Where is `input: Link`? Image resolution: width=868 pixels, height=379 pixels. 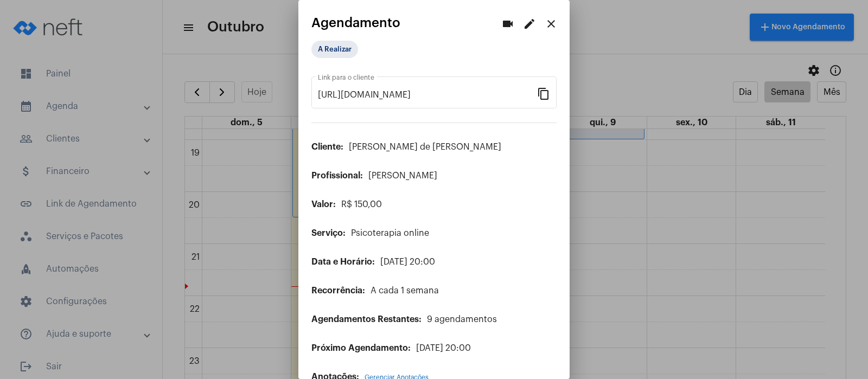 input: Link is located at coordinates (427, 95).